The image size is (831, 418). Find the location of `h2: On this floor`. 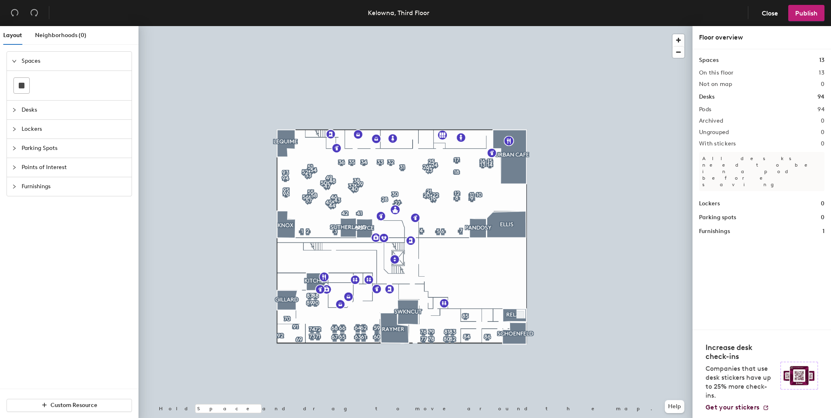

h2: On this floor is located at coordinates (716, 73).